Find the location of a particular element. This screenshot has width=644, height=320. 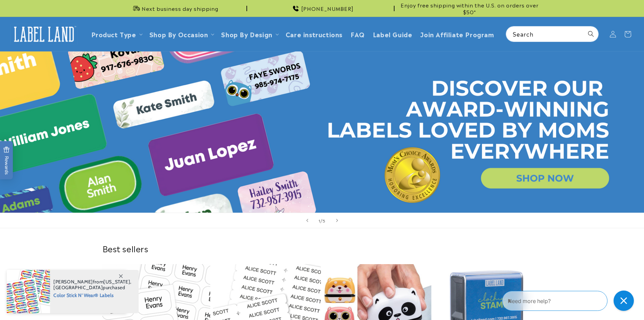

a: Join Affiliate Program is located at coordinates (457, 34).